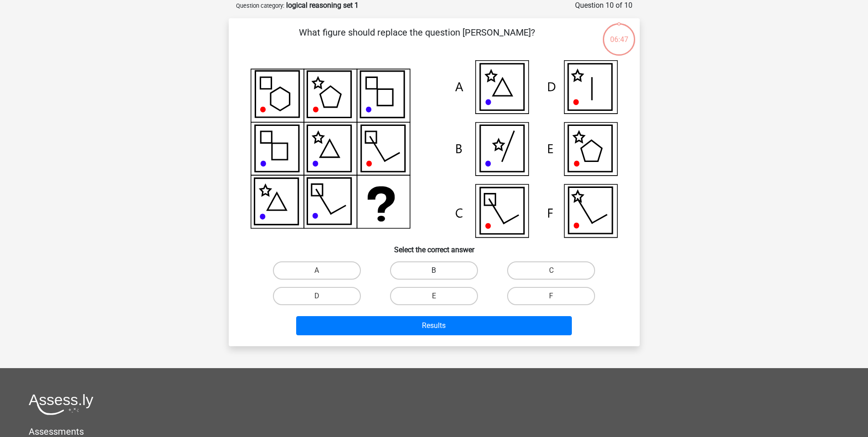  I want to click on div: 06:47, so click(618, 34).